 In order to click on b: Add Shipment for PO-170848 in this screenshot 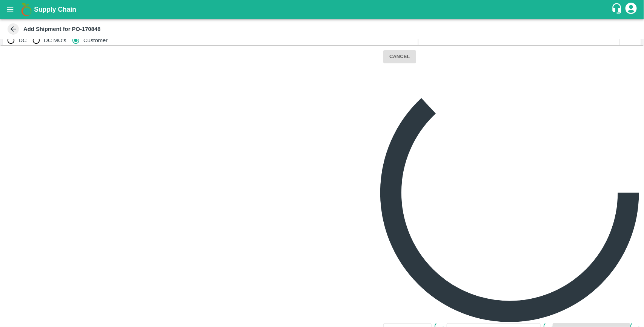, I will do `click(62, 29)`.